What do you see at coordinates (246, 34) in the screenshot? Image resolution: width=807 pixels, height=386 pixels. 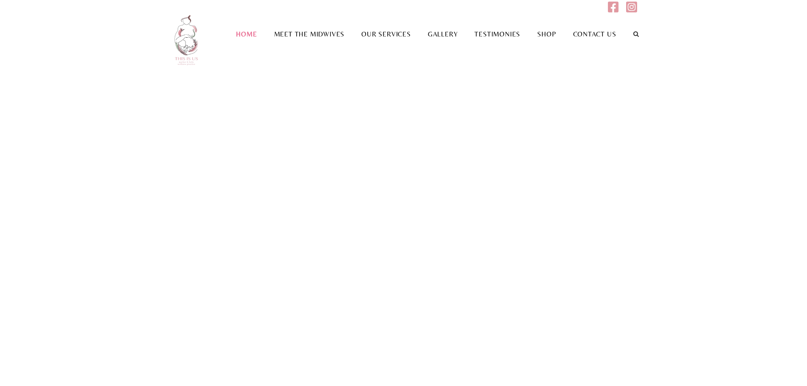 I see `a: Home` at bounding box center [246, 34].